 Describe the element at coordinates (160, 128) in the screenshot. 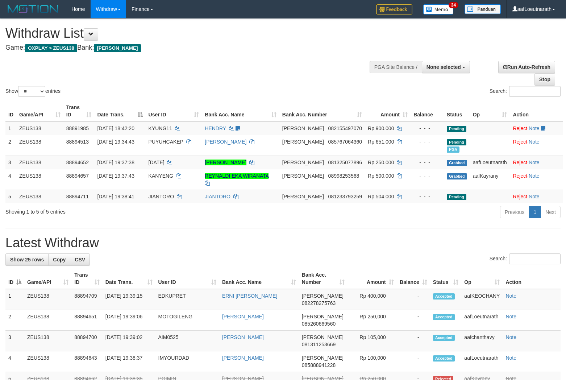

I see `span: KYUNG11` at that location.